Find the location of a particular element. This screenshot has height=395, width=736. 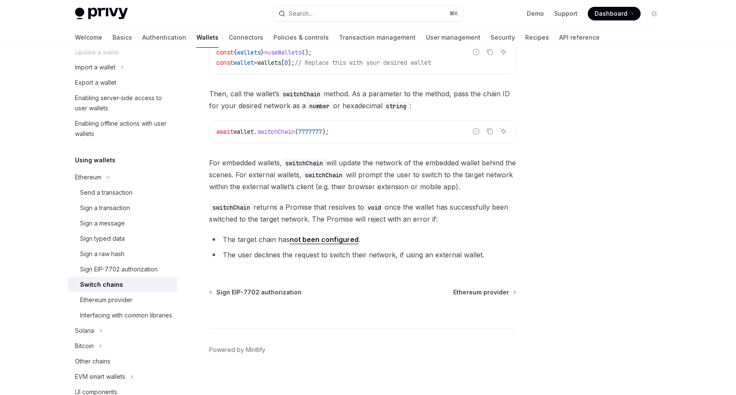

div: Import a wallet is located at coordinates (95, 67).